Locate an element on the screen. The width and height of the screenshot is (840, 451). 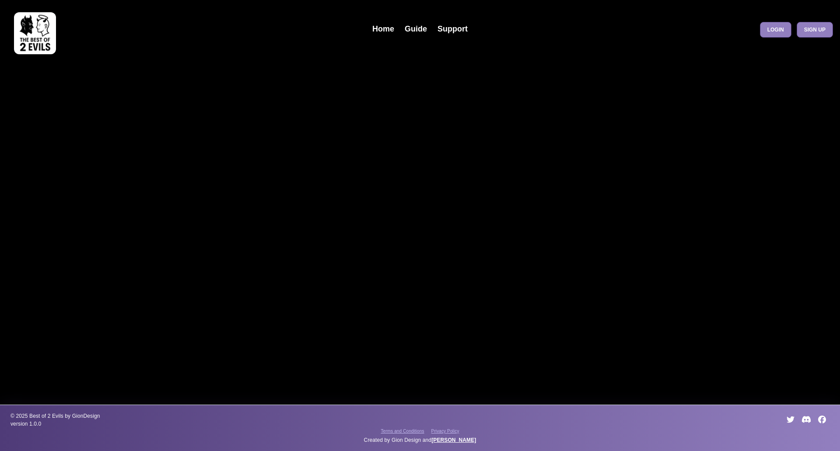
a: Join Best of 2 Evils on Discord is located at coordinates (806, 420).